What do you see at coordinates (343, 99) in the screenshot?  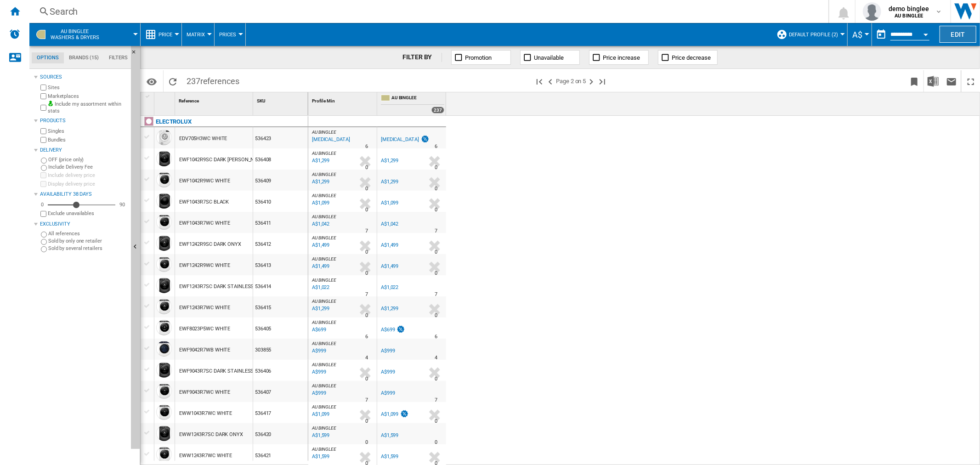 I see `div: Profile Min Sort None` at bounding box center [343, 99].